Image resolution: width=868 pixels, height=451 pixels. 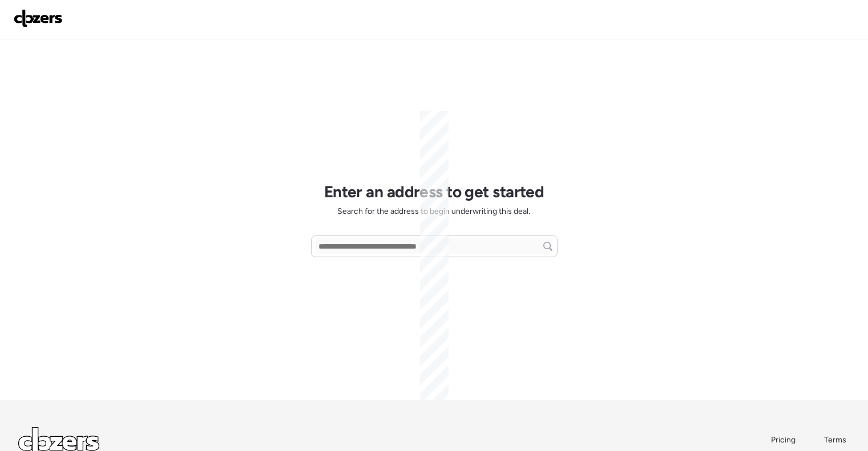 What do you see at coordinates (835, 440) in the screenshot?
I see `span: Terms` at bounding box center [835, 440].